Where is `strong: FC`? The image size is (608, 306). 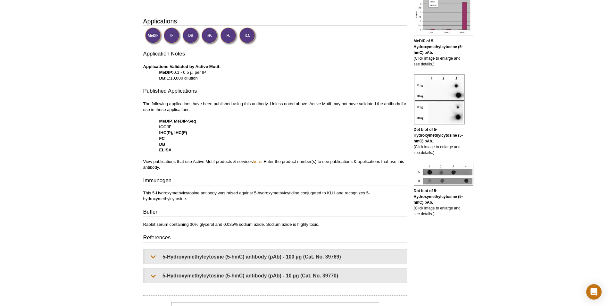
strong: FC is located at coordinates (162, 138).